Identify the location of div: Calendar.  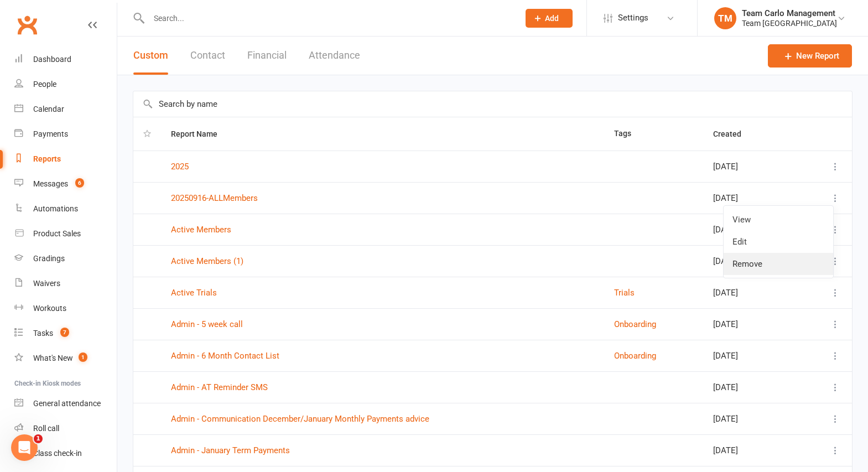
(49, 109).